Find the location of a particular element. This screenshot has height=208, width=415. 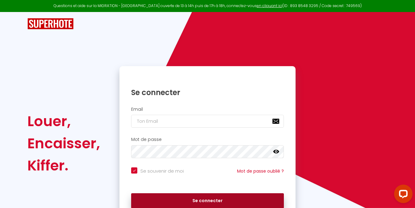

div: Kiffer. is located at coordinates (64, 166).